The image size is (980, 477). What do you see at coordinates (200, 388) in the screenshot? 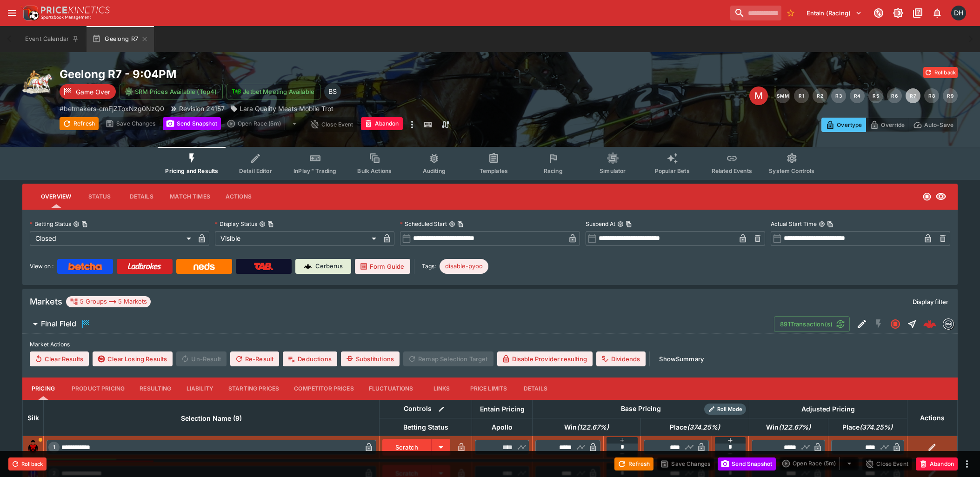
I see `button: Liability` at bounding box center [200, 388].